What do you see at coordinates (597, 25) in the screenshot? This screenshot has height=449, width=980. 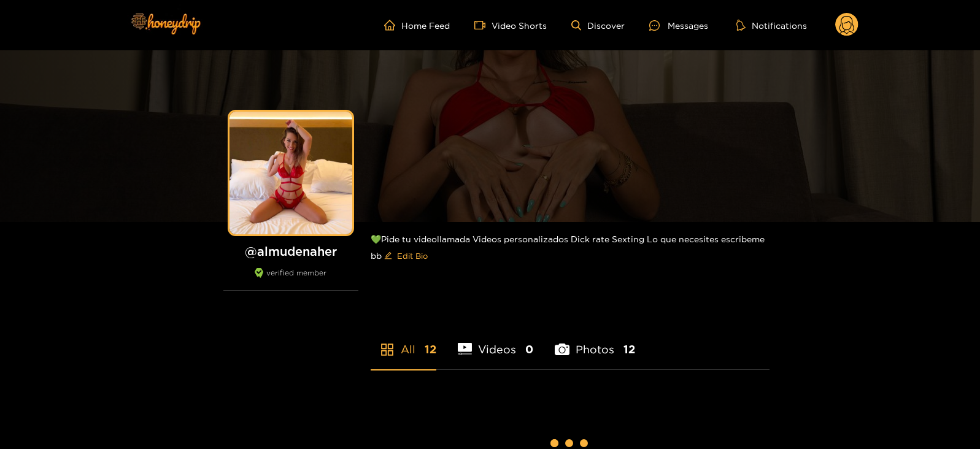 I see `a: Discover` at bounding box center [597, 25].